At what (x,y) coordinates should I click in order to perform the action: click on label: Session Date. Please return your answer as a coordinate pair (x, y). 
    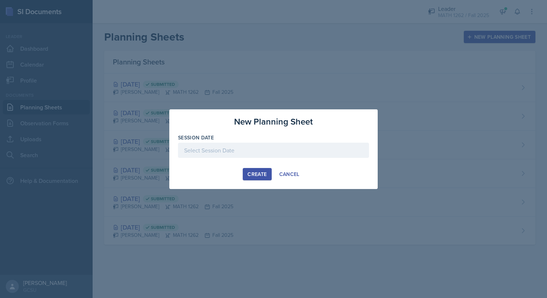
    Looking at the image, I should click on (196, 137).